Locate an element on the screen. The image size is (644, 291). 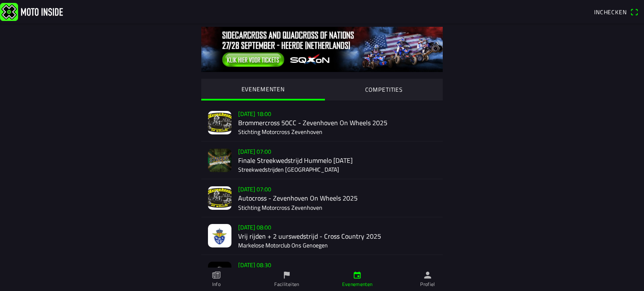
ion-label: Profiel is located at coordinates (428, 284).